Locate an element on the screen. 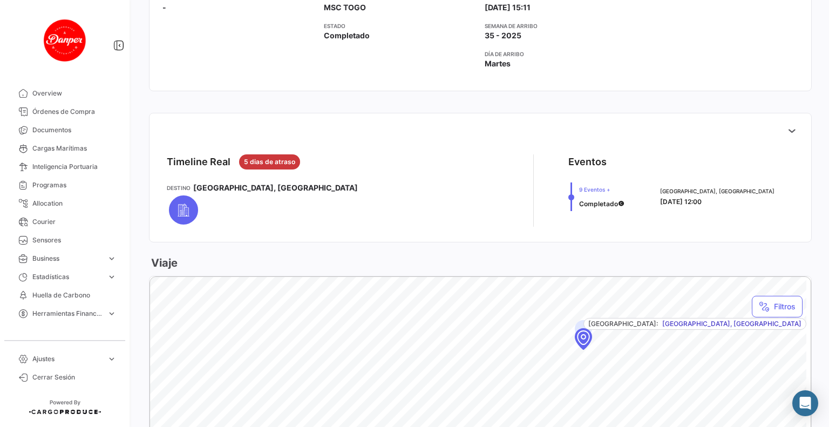  span: 9 Eventos + is located at coordinates (602, 190).